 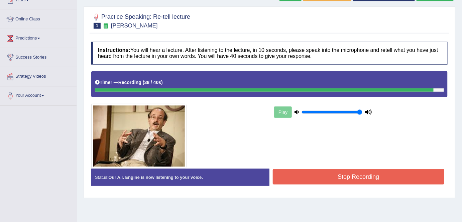 I want to click on a: Online Class, so click(x=38, y=18).